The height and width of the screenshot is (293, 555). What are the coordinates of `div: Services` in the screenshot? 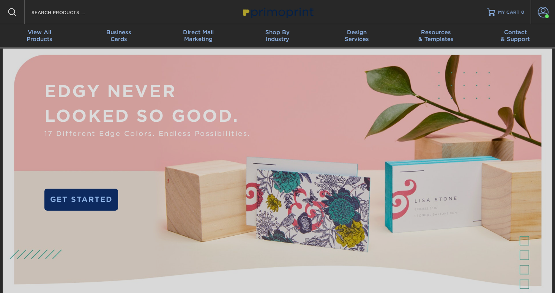 It's located at (357, 36).